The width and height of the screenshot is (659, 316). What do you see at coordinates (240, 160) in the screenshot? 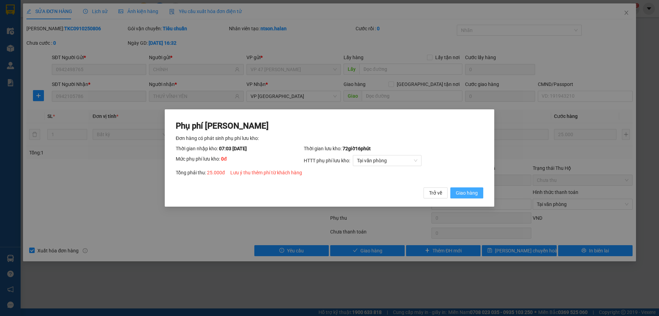
I see `div: Mức phụ phí lưu kho:` at bounding box center [240, 160].